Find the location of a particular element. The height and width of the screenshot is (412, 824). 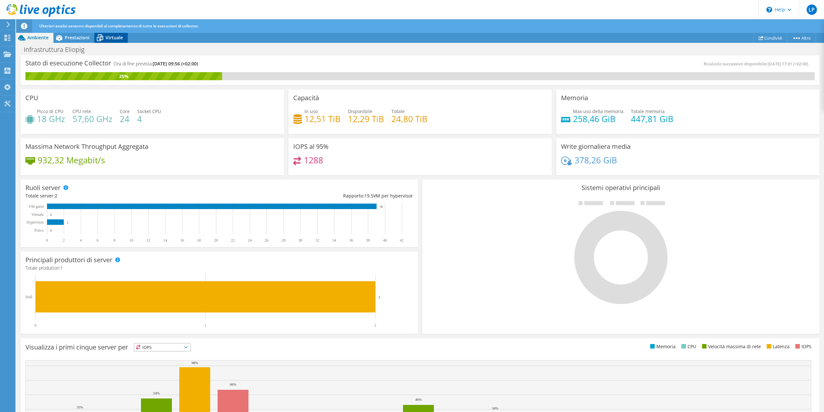

h4: 24,80 TiB is located at coordinates (410, 119).